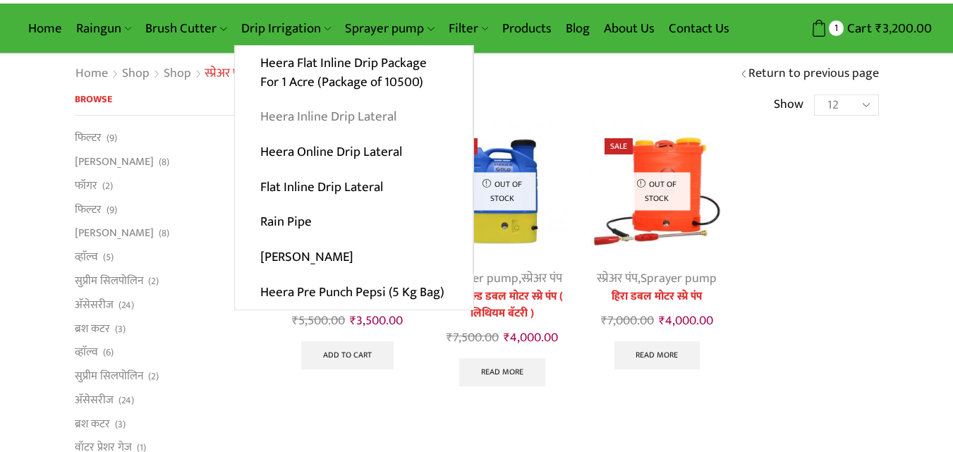  I want to click on a: Products, so click(527, 28).